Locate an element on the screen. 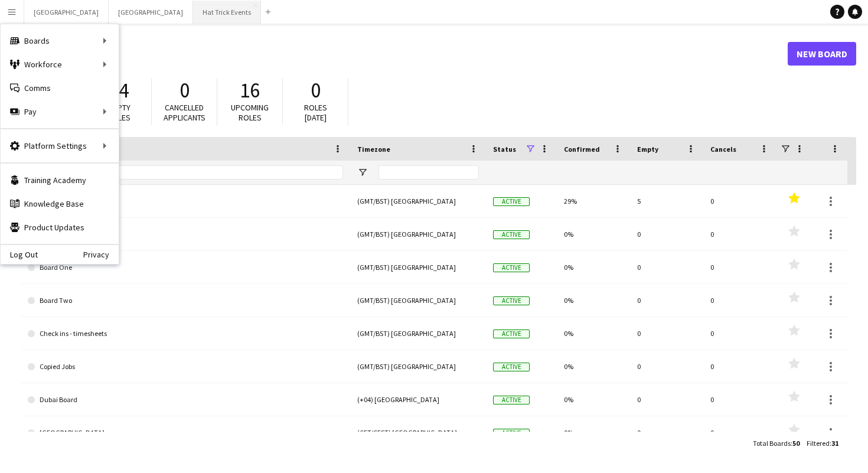 The height and width of the screenshot is (473, 868). a: Training Academy is located at coordinates (59, 180).